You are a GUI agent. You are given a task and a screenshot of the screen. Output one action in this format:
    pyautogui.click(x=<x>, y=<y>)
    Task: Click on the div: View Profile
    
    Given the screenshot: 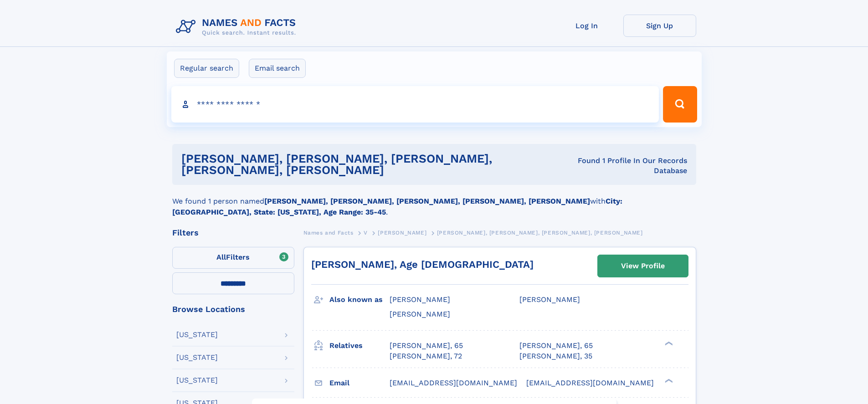 What is the action you would take?
    pyautogui.click(x=643, y=266)
    